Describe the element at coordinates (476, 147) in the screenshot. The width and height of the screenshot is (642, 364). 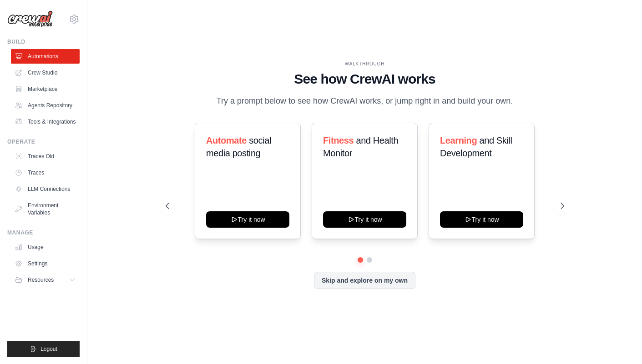
I see `span: and Skill Development` at that location.